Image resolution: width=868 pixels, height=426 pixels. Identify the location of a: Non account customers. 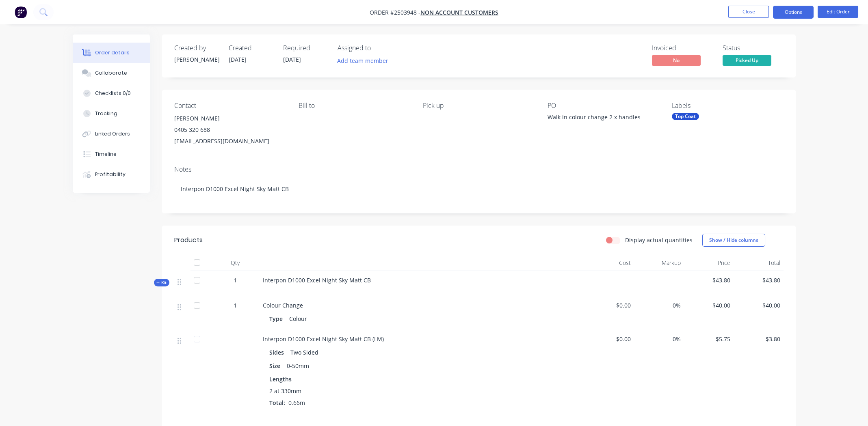
(459, 12).